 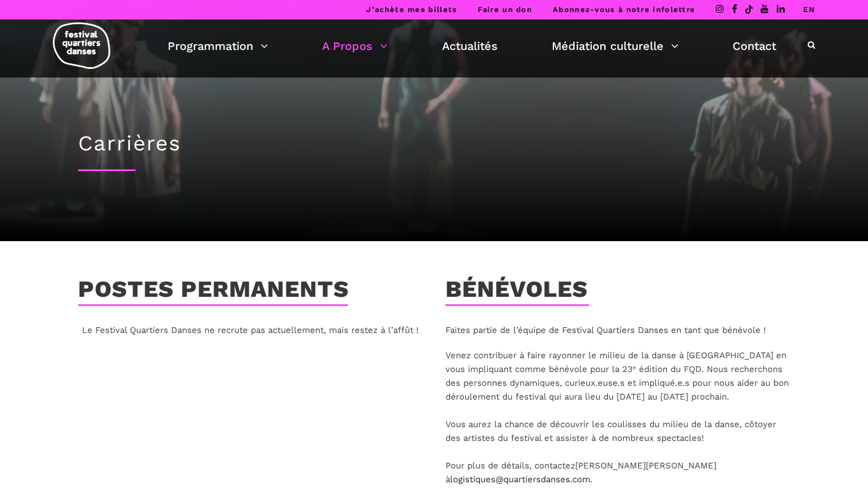 I want to click on p: Faites partie de l’équipe de Festival Quartiers Danses en tant que bénévole !, so click(x=618, y=330).